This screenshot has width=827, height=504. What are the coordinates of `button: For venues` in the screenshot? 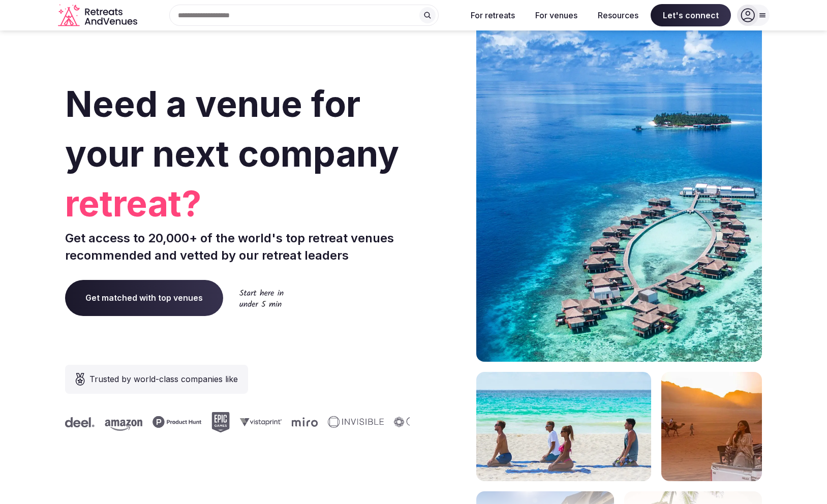 It's located at (556, 15).